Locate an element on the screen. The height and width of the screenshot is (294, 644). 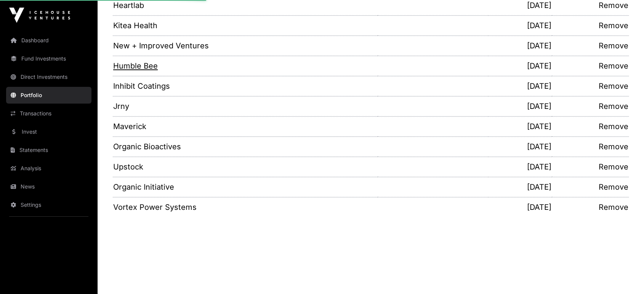
a: Portfolio is located at coordinates (49, 95).